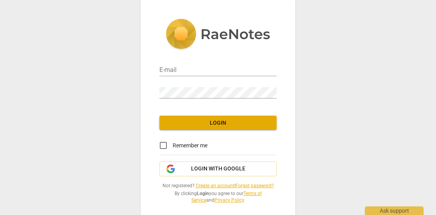 Image resolution: width=436 pixels, height=215 pixels. Describe the element at coordinates (218, 35) in the screenshot. I see `img: 5ac2273c67554f335776073100b6d88f.svg` at that location.